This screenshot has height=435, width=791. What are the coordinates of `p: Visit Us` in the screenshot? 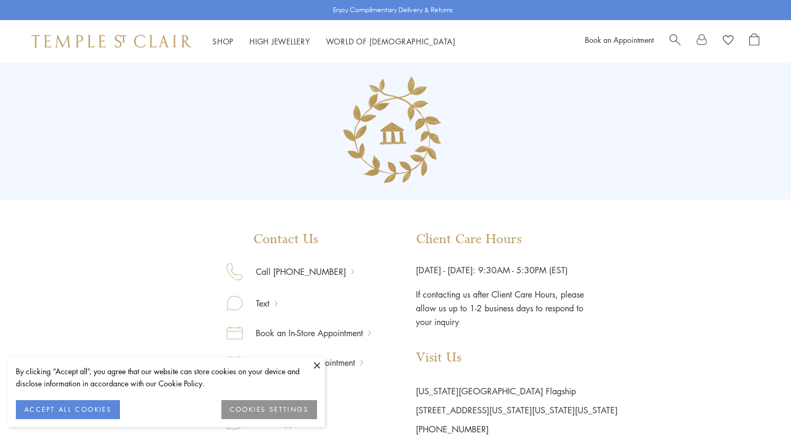 It's located at (517, 358).